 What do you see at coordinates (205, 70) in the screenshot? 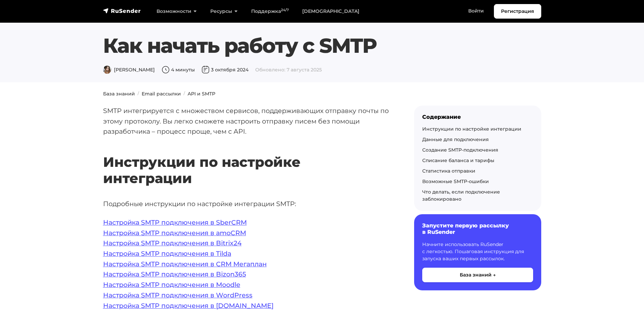
I see `img: Дата публикации` at bounding box center [205, 70].